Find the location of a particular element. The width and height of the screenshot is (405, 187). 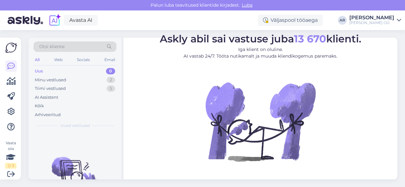

span: Luba is located at coordinates (247, 5).